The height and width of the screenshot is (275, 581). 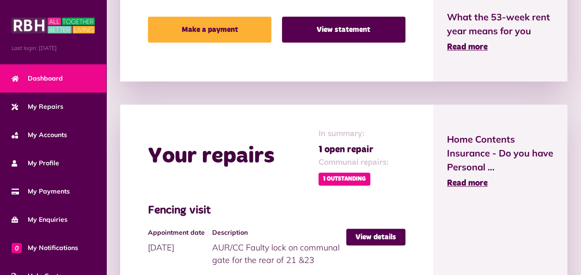 What do you see at coordinates (35, 163) in the screenshot?
I see `span: My Profile` at bounding box center [35, 163].